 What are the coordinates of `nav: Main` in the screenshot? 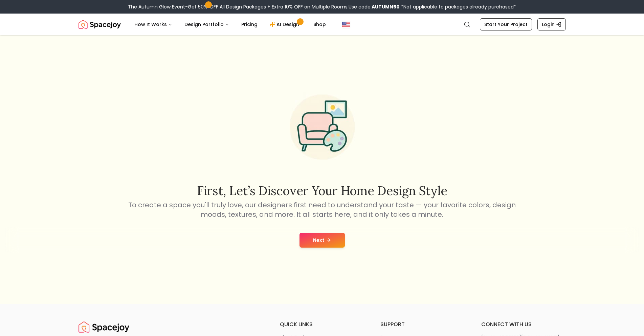 It's located at (230, 24).